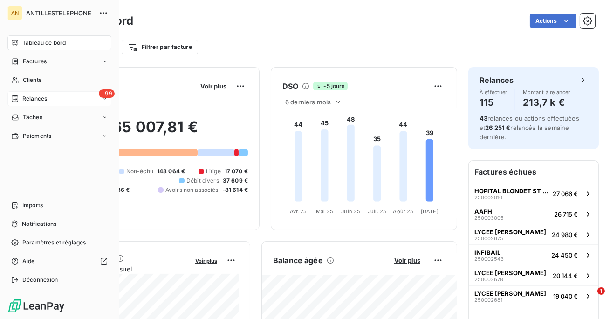  Describe the element at coordinates (546, 92) in the screenshot. I see `span: Montant à relancer` at that location.